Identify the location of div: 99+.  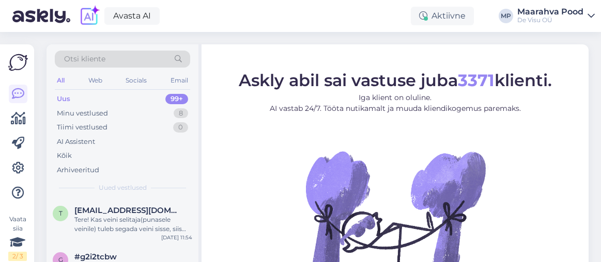
(177, 99).